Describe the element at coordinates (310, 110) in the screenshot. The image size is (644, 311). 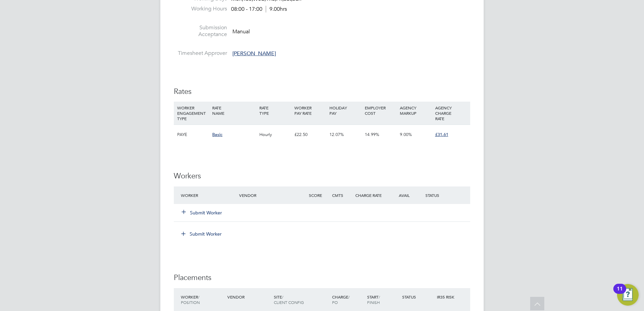
I see `div: WORKER PAY RATE` at that location.